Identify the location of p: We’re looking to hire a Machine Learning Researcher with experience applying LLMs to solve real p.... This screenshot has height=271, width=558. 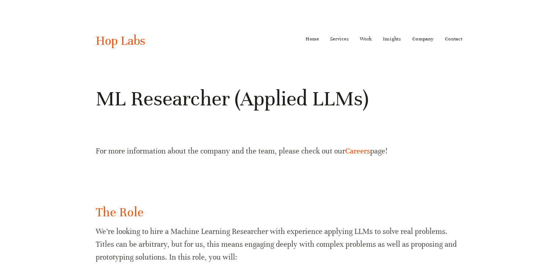
(279, 244).